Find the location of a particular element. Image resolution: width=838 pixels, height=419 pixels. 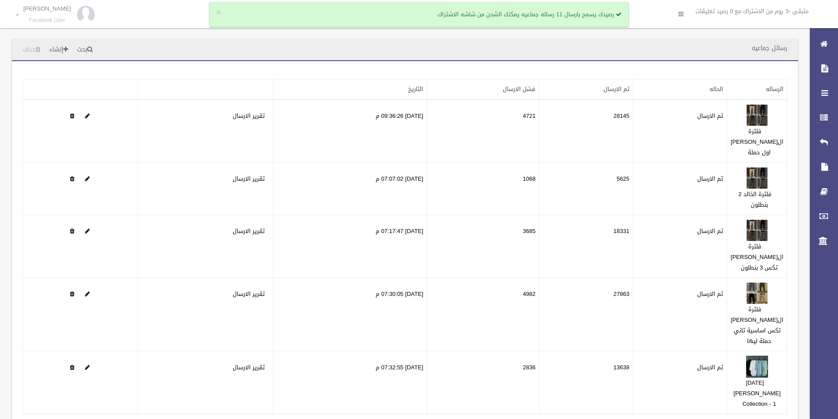

img: 638949433026661783.jpg is located at coordinates (757, 231).